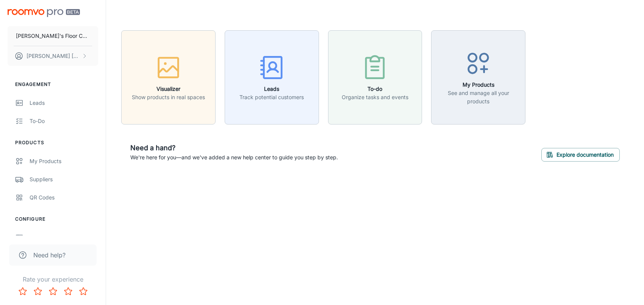 The width and height of the screenshot is (644, 305). I want to click on button: VisualizerShow products in real spaces, so click(168, 77).